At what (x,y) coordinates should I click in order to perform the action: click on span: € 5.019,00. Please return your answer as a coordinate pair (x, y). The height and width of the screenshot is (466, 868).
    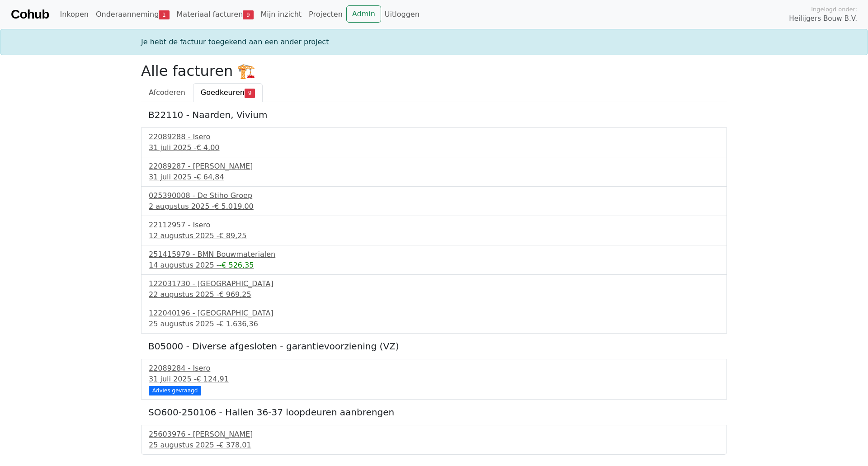
    Looking at the image, I should click on (234, 206).